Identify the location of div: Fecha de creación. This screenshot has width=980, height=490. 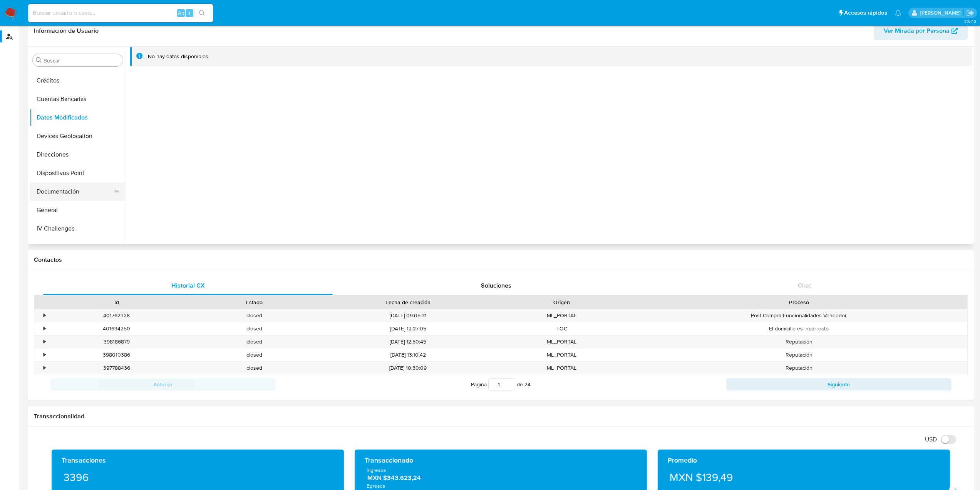
(408, 302).